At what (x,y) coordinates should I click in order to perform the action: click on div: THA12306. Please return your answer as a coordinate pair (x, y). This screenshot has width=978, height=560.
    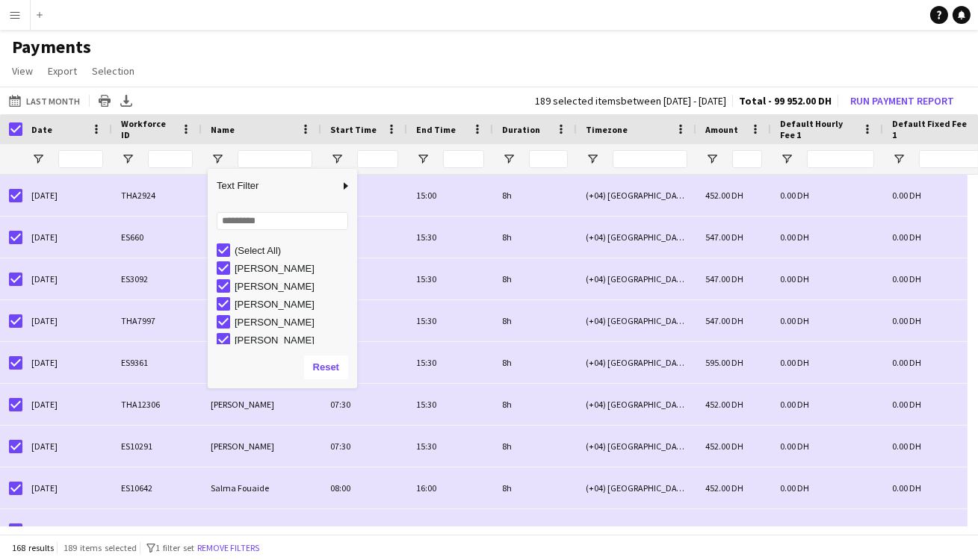
    Looking at the image, I should click on (157, 404).